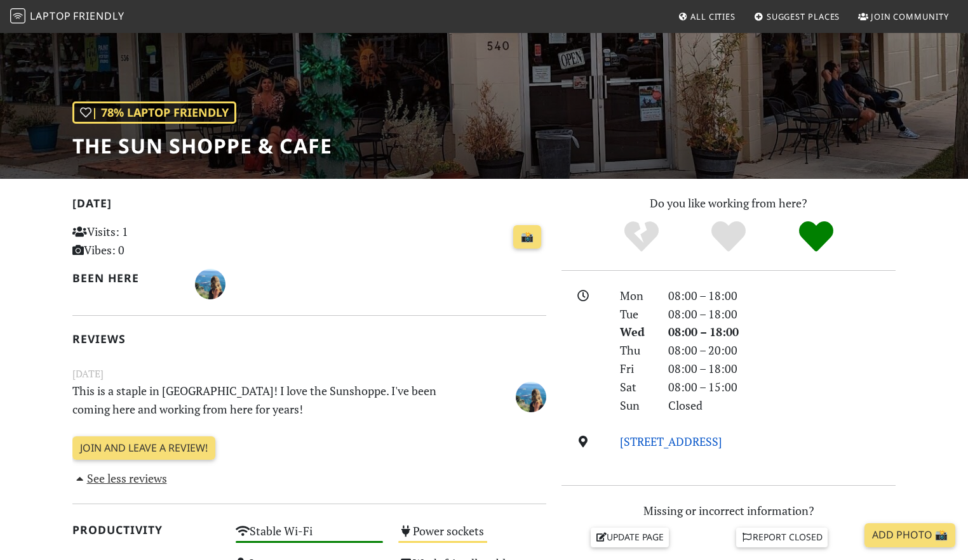  What do you see at coordinates (202, 146) in the screenshot?
I see `h1: The Sun Shoppe & Cafe` at bounding box center [202, 146].